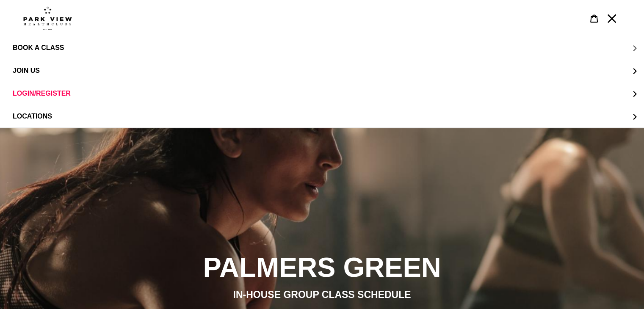 The image size is (644, 309). What do you see at coordinates (322, 294) in the screenshot?
I see `span: IN-HOUSE GROUP CLASS SCHEDULE` at bounding box center [322, 294].